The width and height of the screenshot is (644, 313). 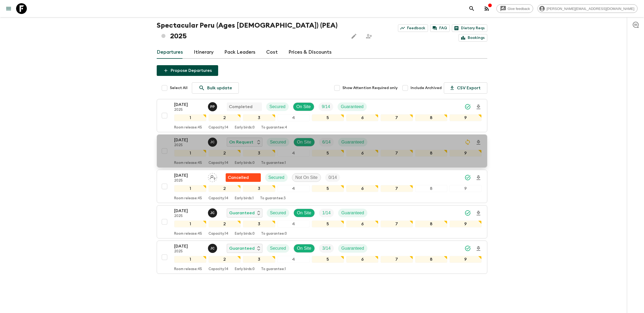 What do you see at coordinates (326, 213) in the screenshot?
I see `p: 1 / 14` at bounding box center [326, 213].